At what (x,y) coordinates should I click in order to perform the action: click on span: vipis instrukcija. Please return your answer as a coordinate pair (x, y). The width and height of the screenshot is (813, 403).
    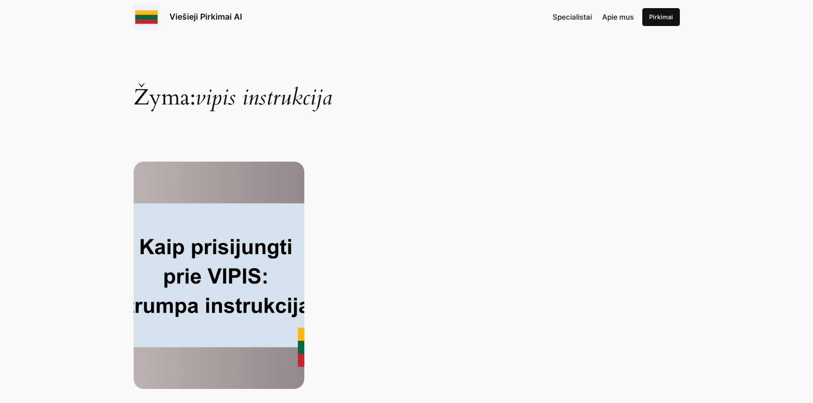
    Looking at the image, I should click on (264, 97).